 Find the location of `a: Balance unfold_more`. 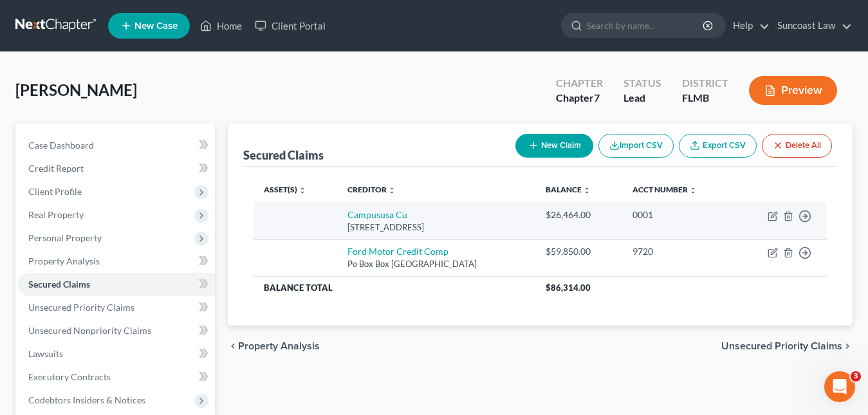

a: Balance unfold_more is located at coordinates (568, 189).